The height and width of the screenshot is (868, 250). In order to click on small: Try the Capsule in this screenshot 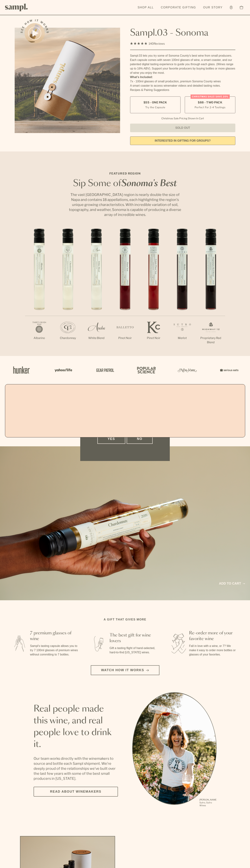, I will do `click(155, 107)`.